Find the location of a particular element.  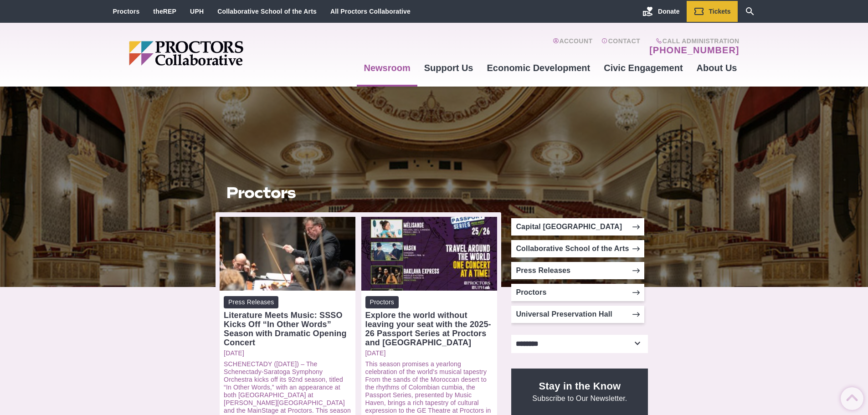

a: About Us is located at coordinates (717, 68).